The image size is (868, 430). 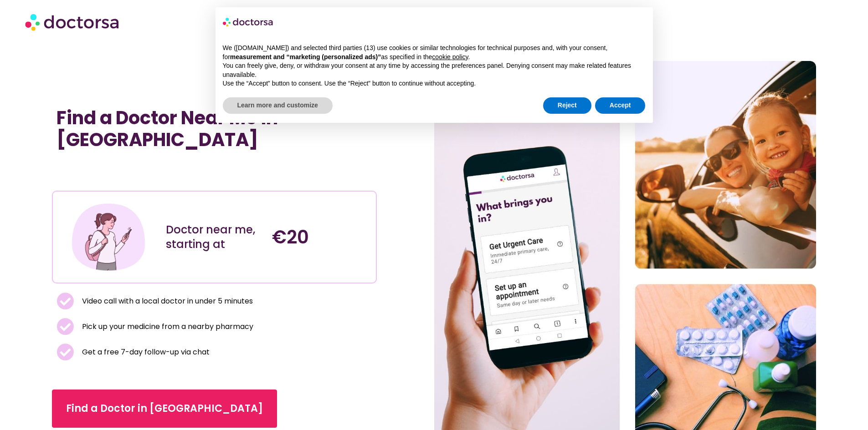 I want to click on span: Pick up your medicine from a nearby pharmacy, so click(x=166, y=327).